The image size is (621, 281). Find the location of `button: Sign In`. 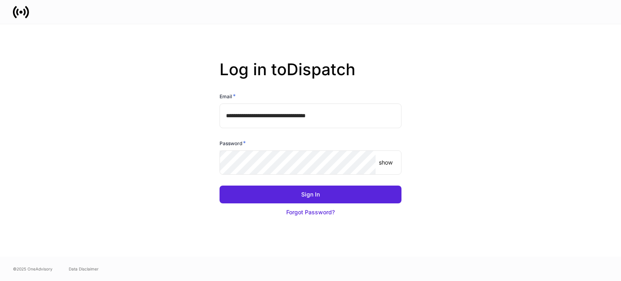

button: Sign In is located at coordinates (311, 194).